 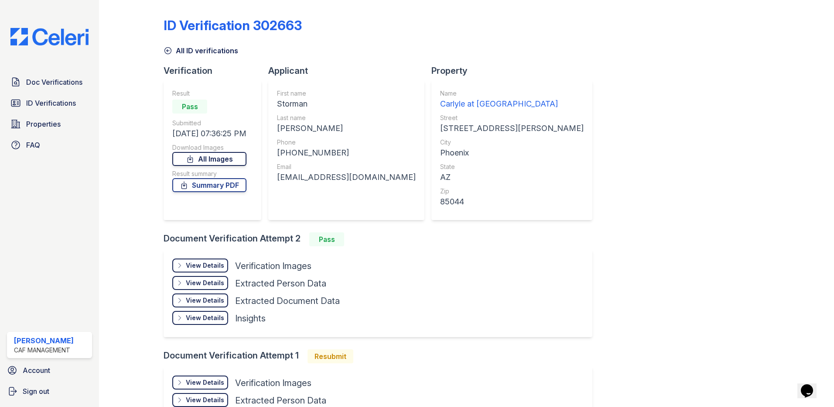 What do you see at coordinates (512, 167) in the screenshot?
I see `div: State` at bounding box center [512, 167].